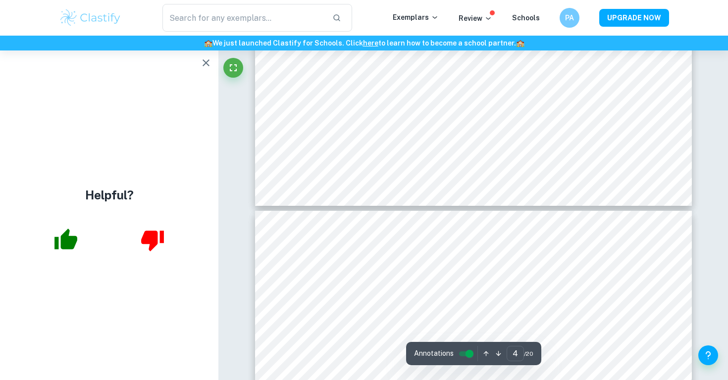 This screenshot has width=728, height=380. I want to click on button: PA, so click(569, 18).